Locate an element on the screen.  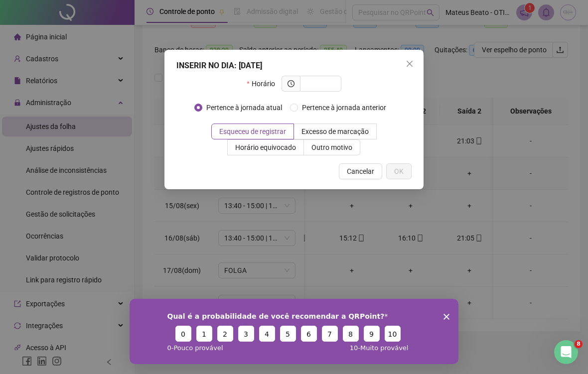
button: 7 is located at coordinates (200, 34).